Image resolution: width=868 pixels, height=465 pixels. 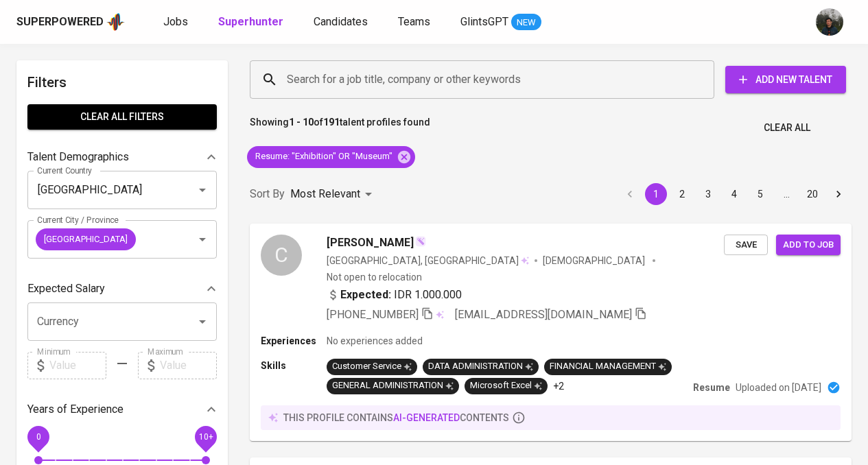 What do you see at coordinates (177, 22) in the screenshot?
I see `a: Jobs` at bounding box center [177, 22].